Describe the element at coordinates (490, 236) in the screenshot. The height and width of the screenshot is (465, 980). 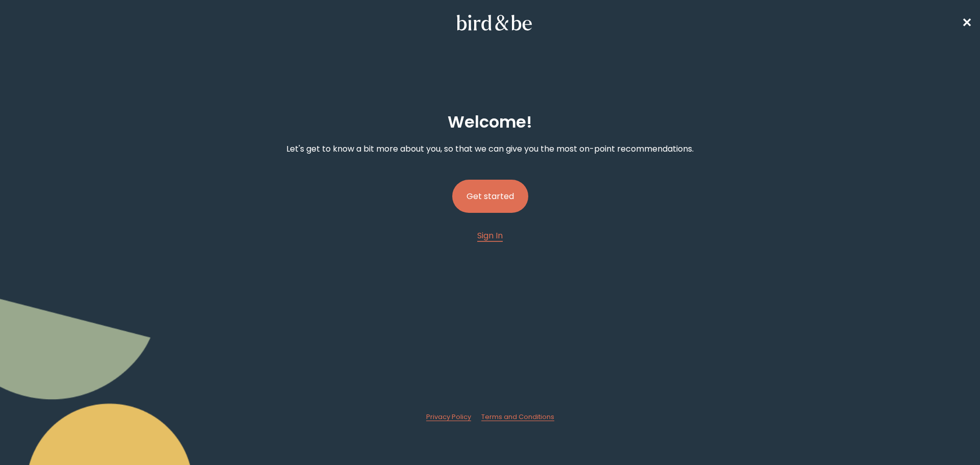
I see `span: Sign In` at that location.